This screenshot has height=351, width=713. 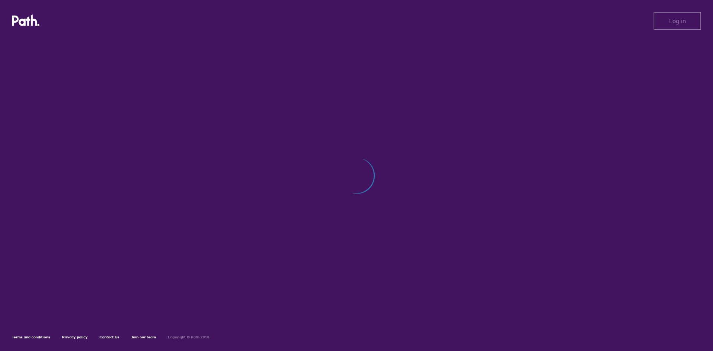 What do you see at coordinates (75, 337) in the screenshot?
I see `a: Privacy policy` at bounding box center [75, 337].